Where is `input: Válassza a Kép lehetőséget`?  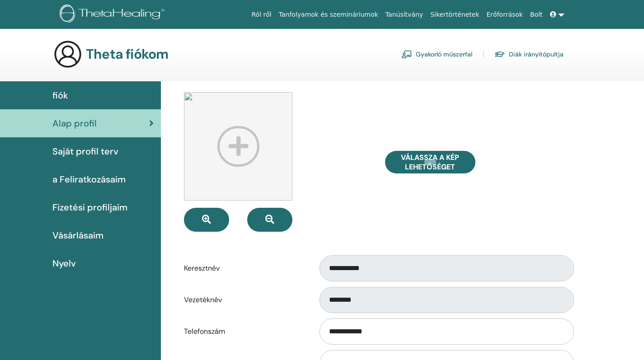 input: Válassza a Kép lehetőséget is located at coordinates (430, 162).